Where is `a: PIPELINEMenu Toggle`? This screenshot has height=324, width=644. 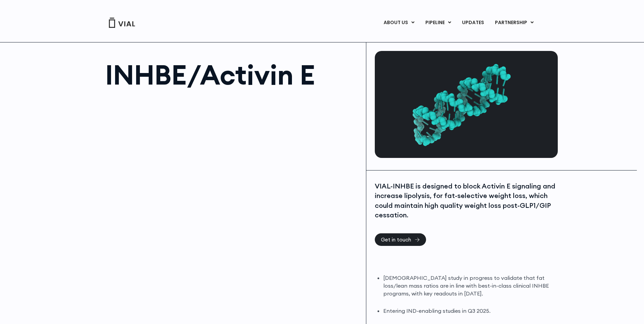 a: PIPELINEMenu Toggle is located at coordinates (438, 23).